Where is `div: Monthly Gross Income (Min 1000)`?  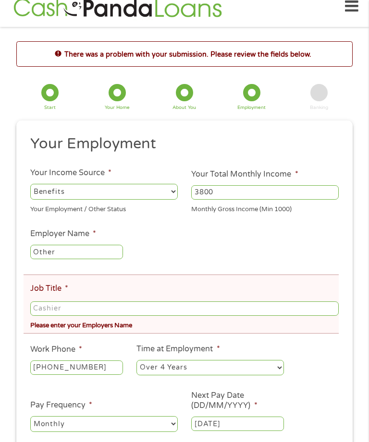 div: Monthly Gross Income (Min 1000) is located at coordinates (265, 207).